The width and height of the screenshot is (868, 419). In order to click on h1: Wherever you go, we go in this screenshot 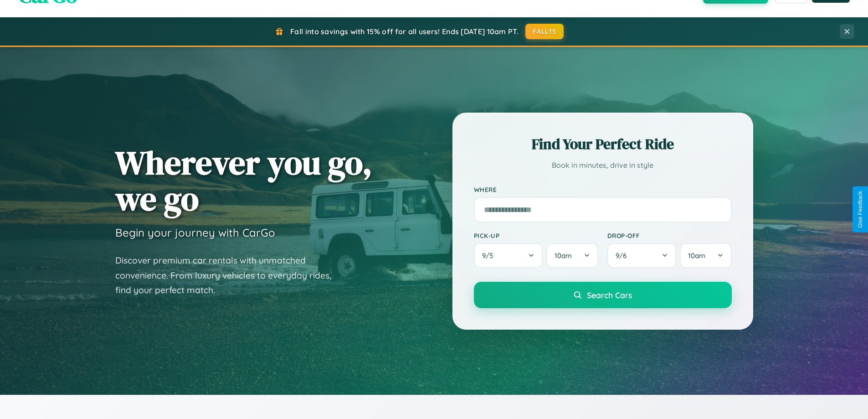, I will do `click(244, 180)`.